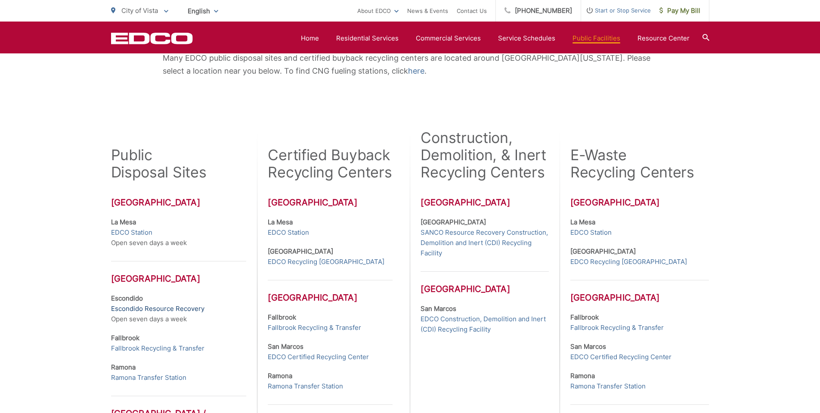 This screenshot has width=820, height=413. Describe the element at coordinates (527, 38) in the screenshot. I see `a: Service Schedules` at that location.